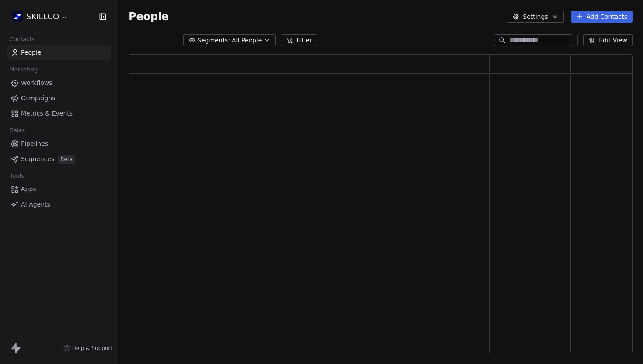 This screenshot has height=364, width=643. What do you see at coordinates (22, 39) in the screenshot?
I see `span: Contacts` at bounding box center [22, 39].